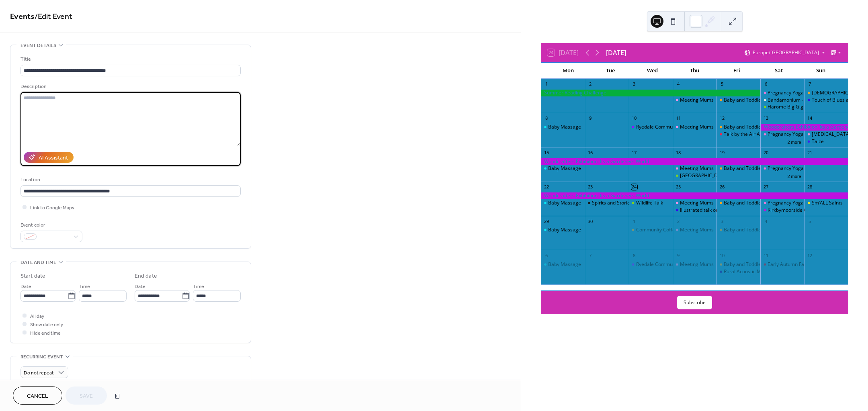 This screenshot has width=868, height=411. I want to click on div: 3, so click(634, 84).